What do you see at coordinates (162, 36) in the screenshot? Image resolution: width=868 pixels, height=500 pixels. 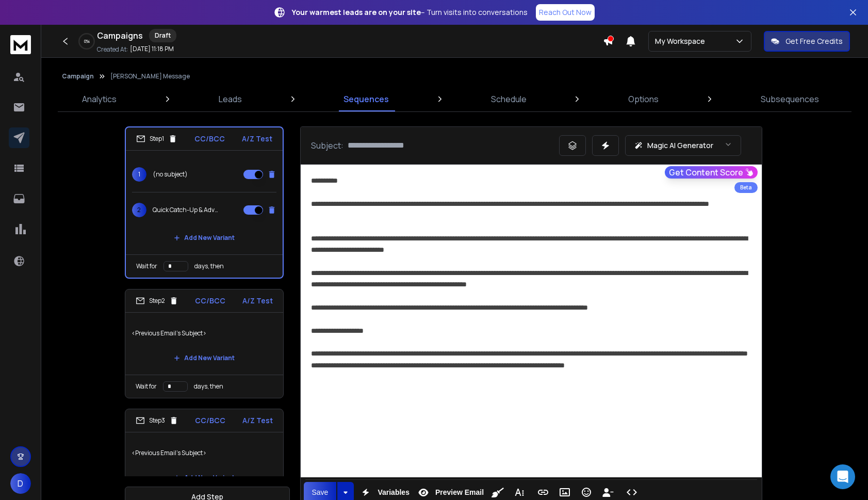 I see `div: Draft` at bounding box center [162, 36].